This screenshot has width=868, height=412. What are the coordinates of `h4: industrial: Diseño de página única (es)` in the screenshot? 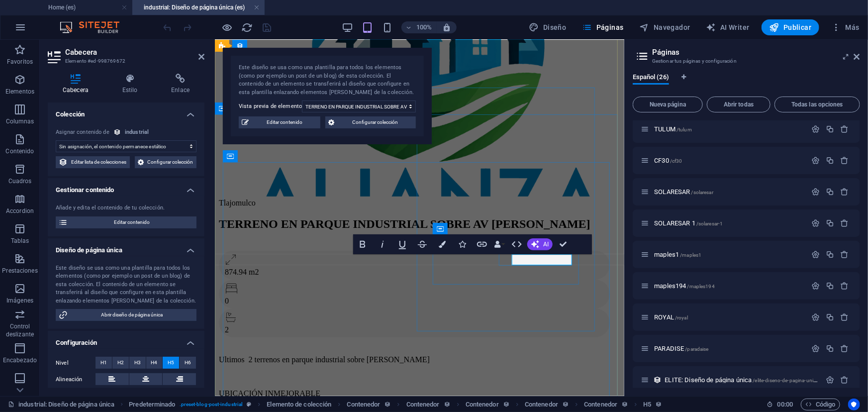 It's located at (198, 7).